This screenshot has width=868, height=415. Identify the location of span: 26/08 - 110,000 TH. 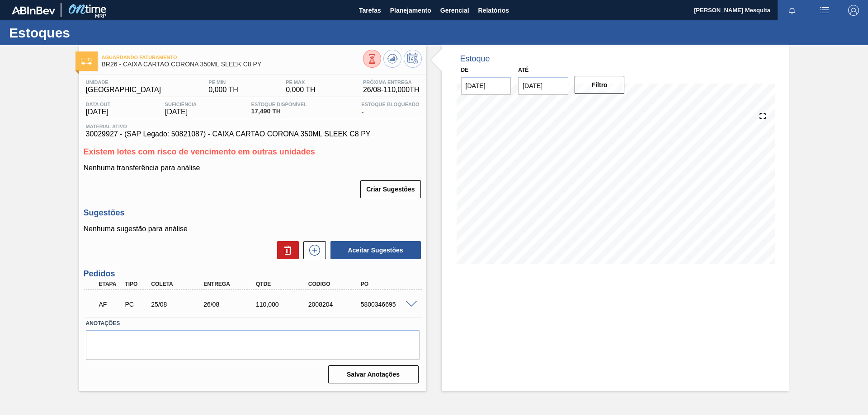
(391, 90).